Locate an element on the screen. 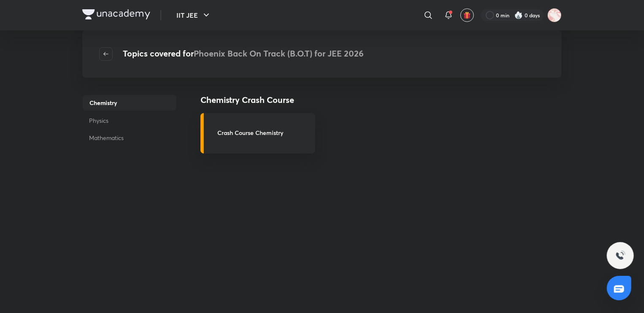 The height and width of the screenshot is (313, 644). img: streak is located at coordinates (518, 15).